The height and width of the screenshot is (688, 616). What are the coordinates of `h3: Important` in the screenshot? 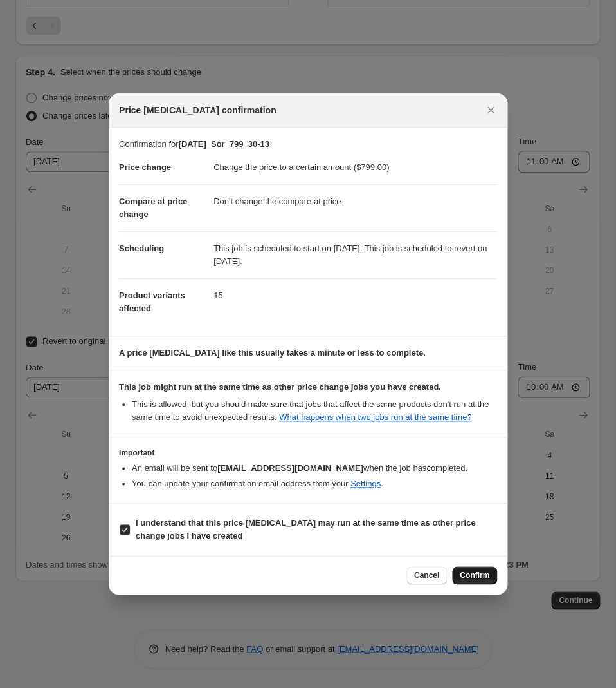 It's located at (308, 452).